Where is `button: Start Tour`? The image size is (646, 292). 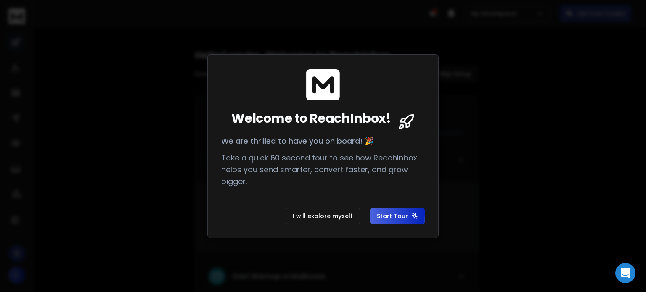
button: Start Tour is located at coordinates (398, 216).